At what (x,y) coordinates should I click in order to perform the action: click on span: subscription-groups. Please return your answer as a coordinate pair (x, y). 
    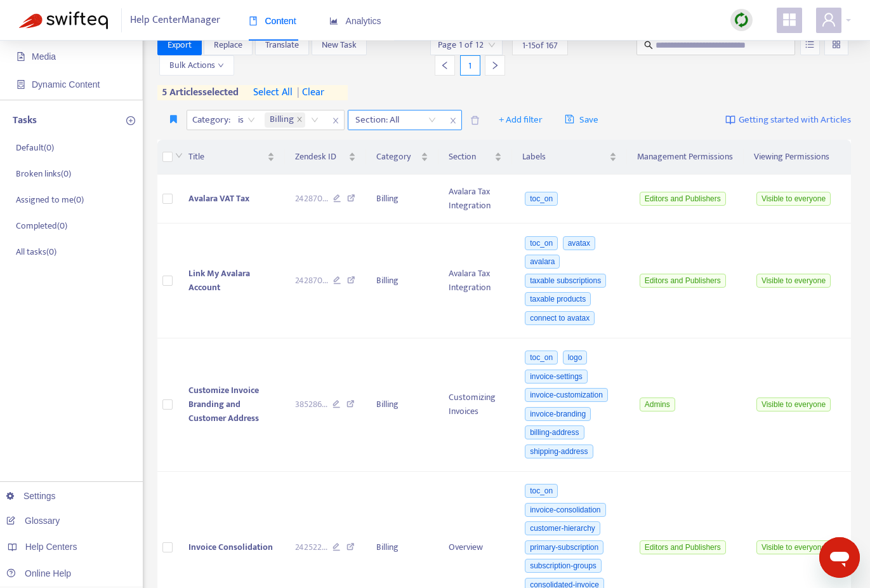
    Looking at the image, I should click on (563, 566).